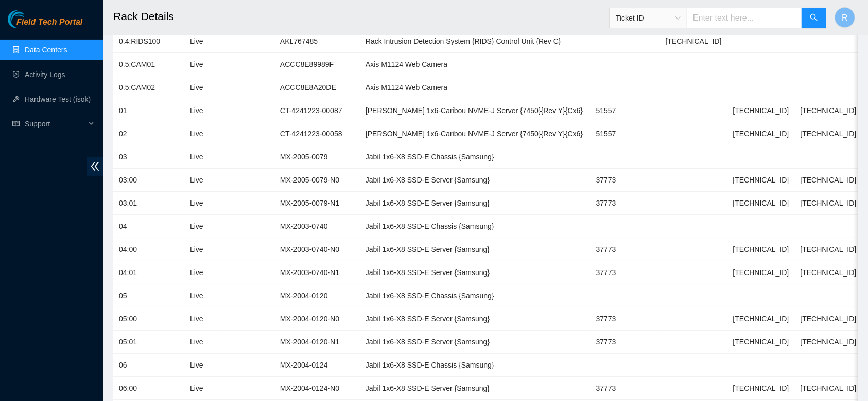 The image size is (868, 401). Describe the element at coordinates (149, 250) in the screenshot. I see `td: 04:00` at that location.